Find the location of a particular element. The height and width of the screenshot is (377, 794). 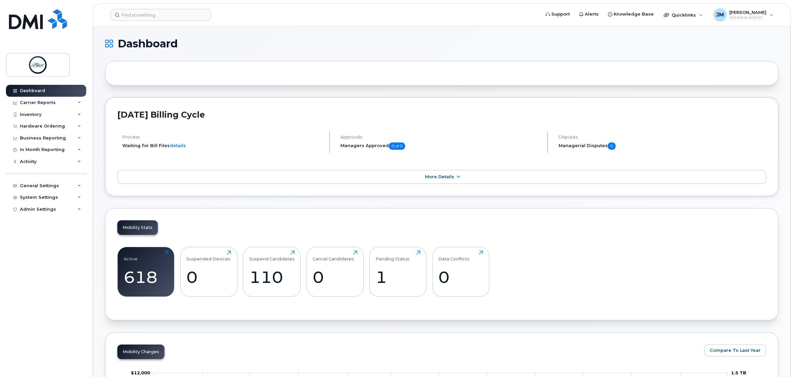

a: Cancel Candidates0 is located at coordinates (335, 272).